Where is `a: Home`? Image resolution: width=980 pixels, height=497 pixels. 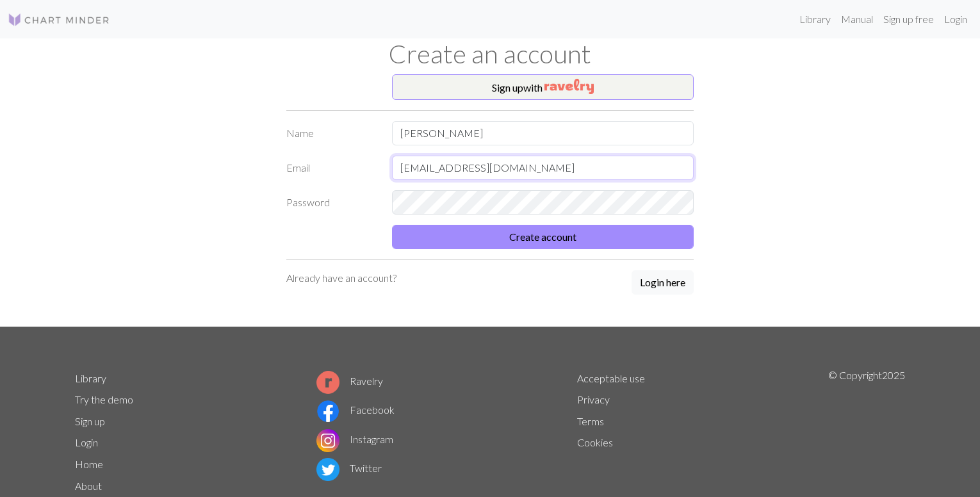 a: Home is located at coordinates (89, 463).